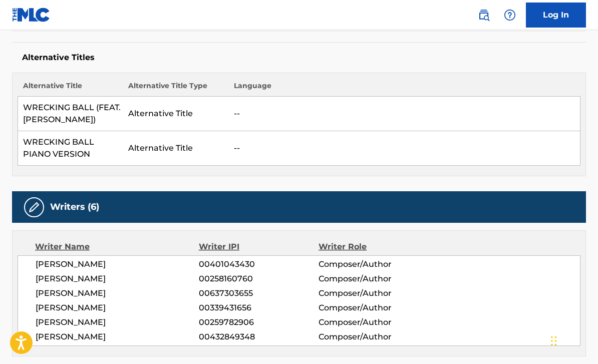  I want to click on span: 00432849348, so click(259, 337).